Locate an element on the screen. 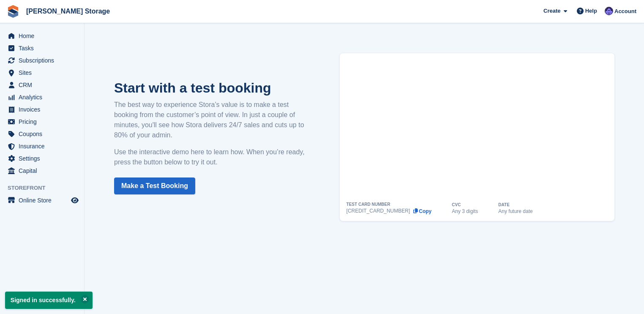 The height and width of the screenshot is (314, 644). p: Use the interactive demo here to learn how. When you’re ready, press the button below to try it out. is located at coordinates (214, 157).